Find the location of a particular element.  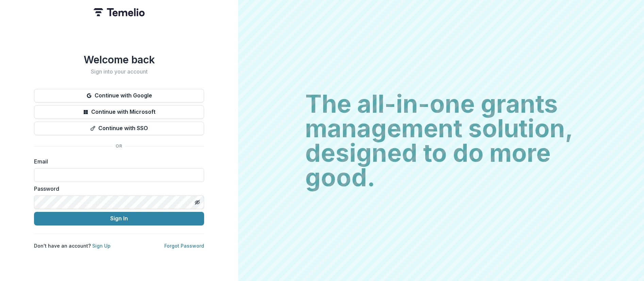

p: Don't have an account? is located at coordinates (72, 246).